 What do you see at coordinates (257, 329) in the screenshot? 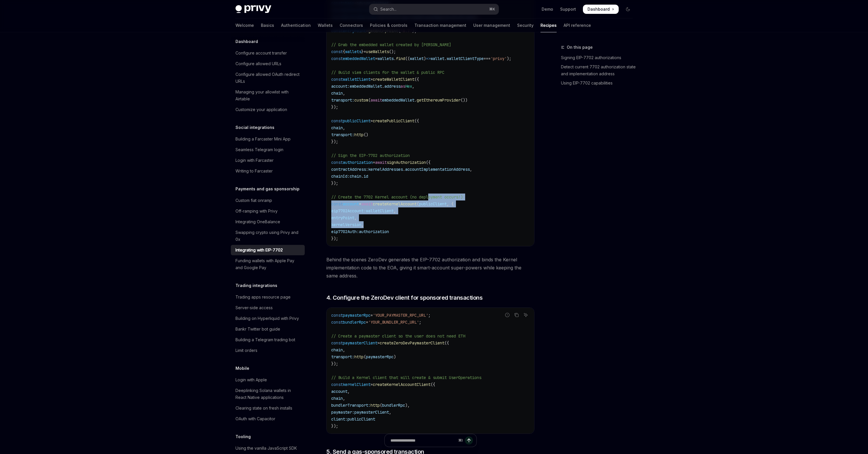
I see `div: Bankr Twitter bot guide` at bounding box center [257, 329].